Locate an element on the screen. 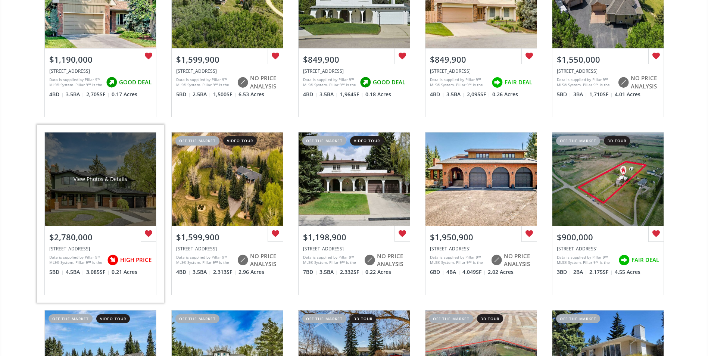  div: 1257 Varsity Estates Road NW, Calgary, AB T3B 2W3 is located at coordinates (354, 249).